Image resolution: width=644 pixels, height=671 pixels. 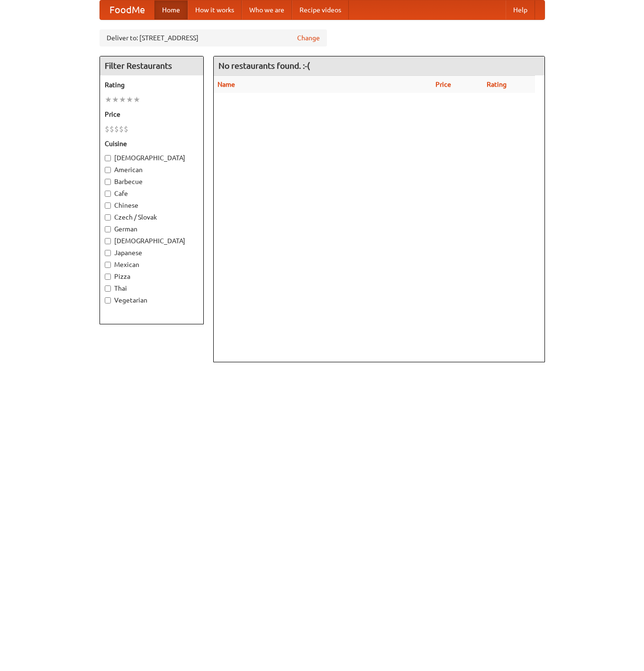 What do you see at coordinates (152, 252) in the screenshot?
I see `label: Japanese` at bounding box center [152, 252].